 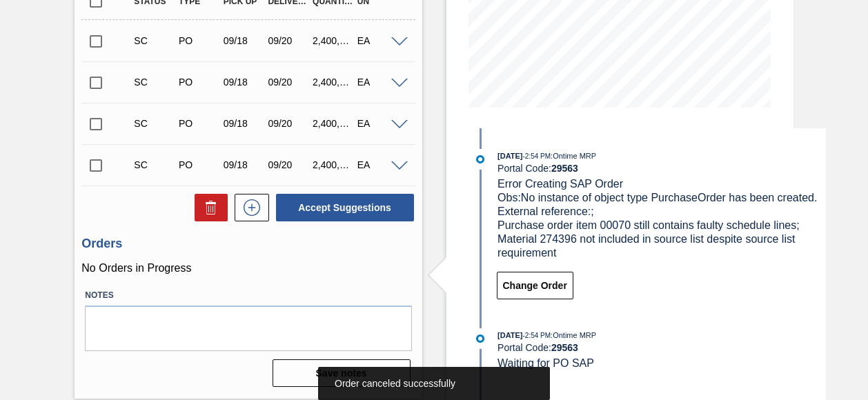 I want to click on label: Notes, so click(x=247, y=295).